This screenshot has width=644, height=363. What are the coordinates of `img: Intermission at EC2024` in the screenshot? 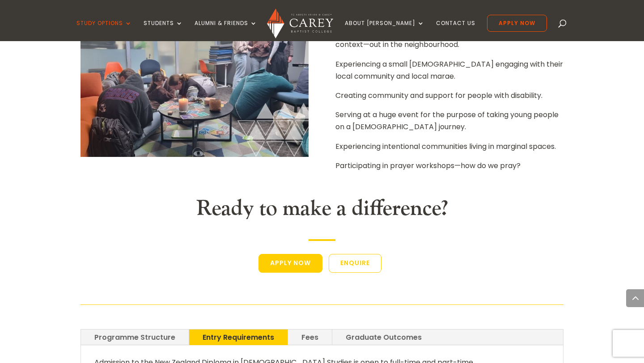 It's located at (194, 85).